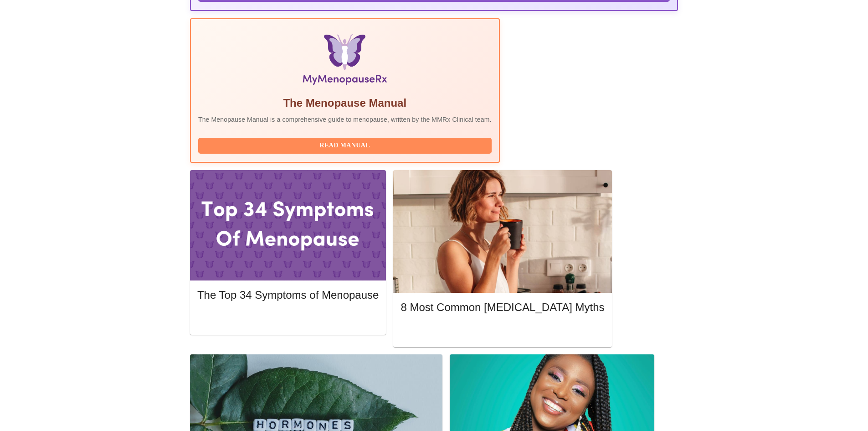 The width and height of the screenshot is (868, 431). Describe the element at coordinates (346, 145) in the screenshot. I see `a: Read Manual` at that location.